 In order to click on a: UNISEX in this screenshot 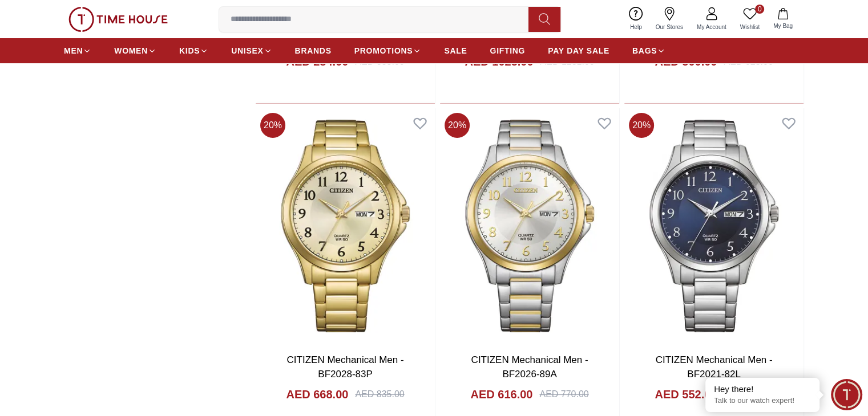, I will do `click(251, 50)`.